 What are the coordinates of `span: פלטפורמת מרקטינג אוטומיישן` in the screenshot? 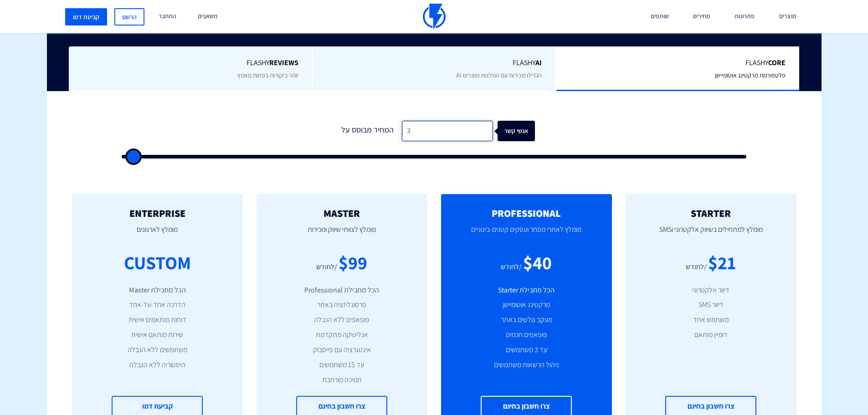 It's located at (750, 75).